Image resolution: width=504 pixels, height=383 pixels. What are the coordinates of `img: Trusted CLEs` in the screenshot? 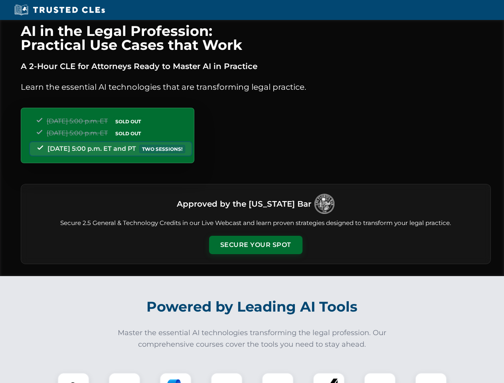 It's located at (59, 10).